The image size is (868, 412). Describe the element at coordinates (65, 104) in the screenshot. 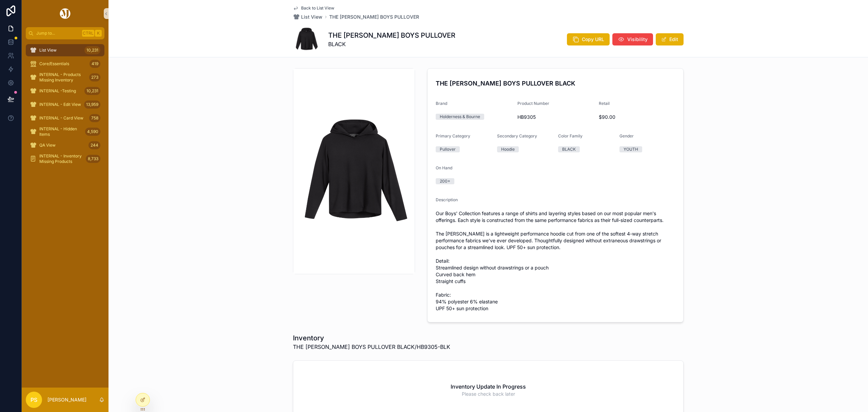

I see `a: INTERNAL - Edit View13,959` at that location.